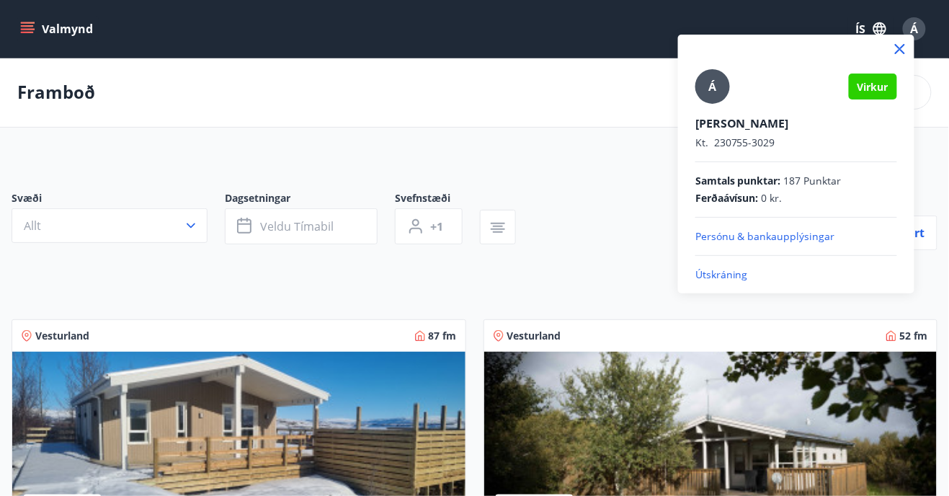 The image size is (949, 496). What do you see at coordinates (797, 143) in the screenshot?
I see `p: 230755-3029` at bounding box center [797, 143].